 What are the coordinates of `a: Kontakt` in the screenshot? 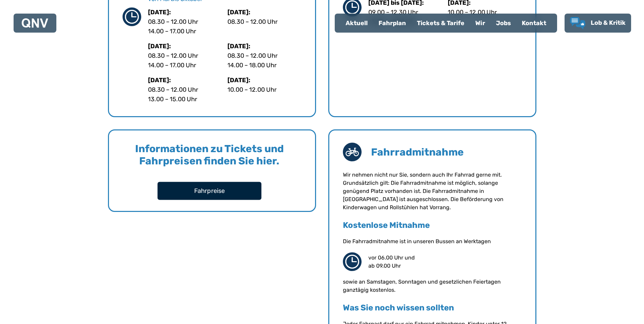 It's located at (534, 23).